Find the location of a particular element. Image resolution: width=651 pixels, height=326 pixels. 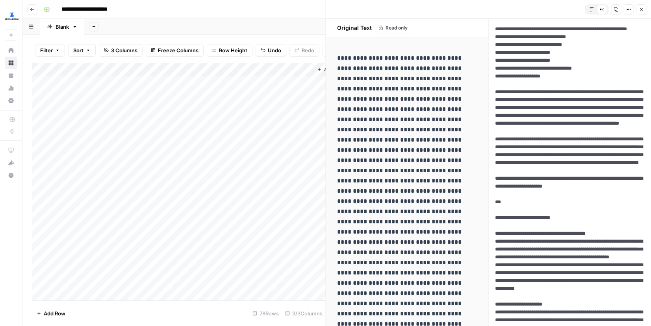

button: Row Height is located at coordinates (229, 50).